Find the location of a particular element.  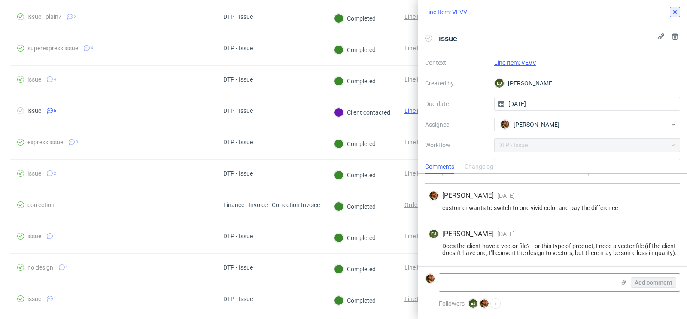

div: Client contacted is located at coordinates (362, 112).